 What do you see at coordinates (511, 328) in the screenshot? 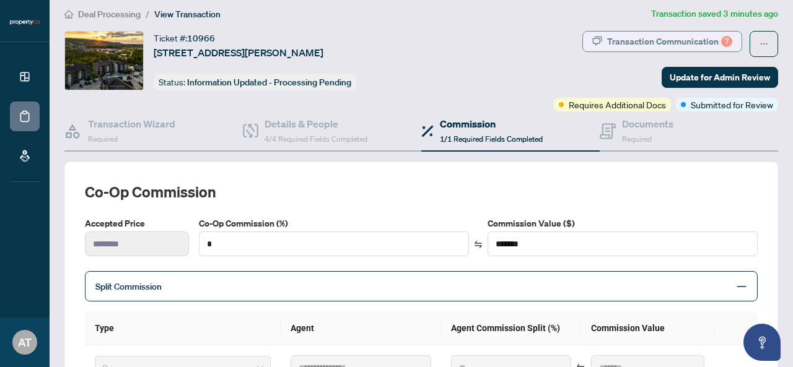
I see `th: Agent Commission Split (%)` at bounding box center [511, 328].